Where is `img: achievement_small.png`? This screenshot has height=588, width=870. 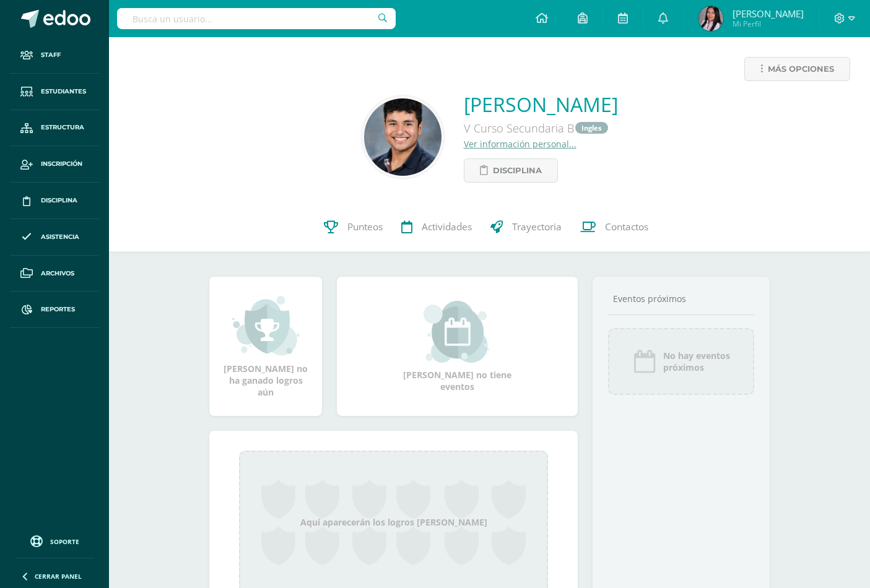 img: achievement_small.png is located at coordinates (266, 325).